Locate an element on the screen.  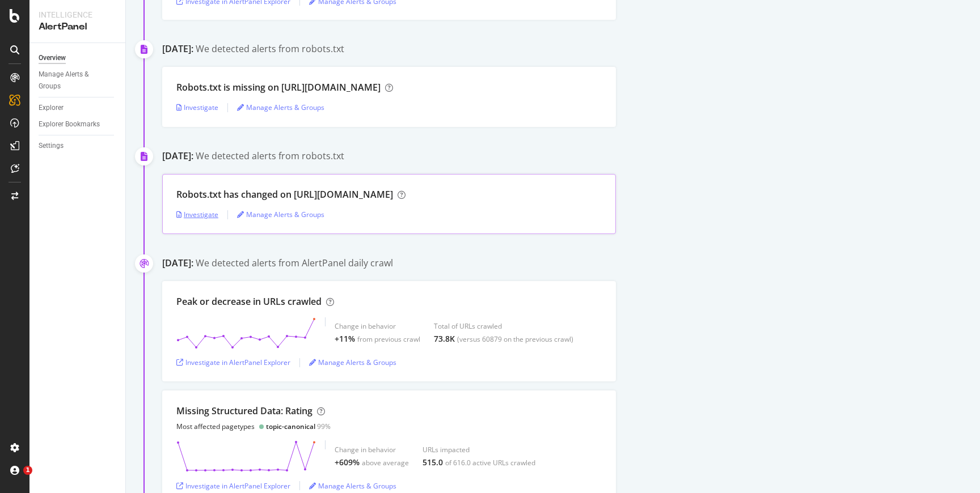
a: Settings is located at coordinates (78, 146).